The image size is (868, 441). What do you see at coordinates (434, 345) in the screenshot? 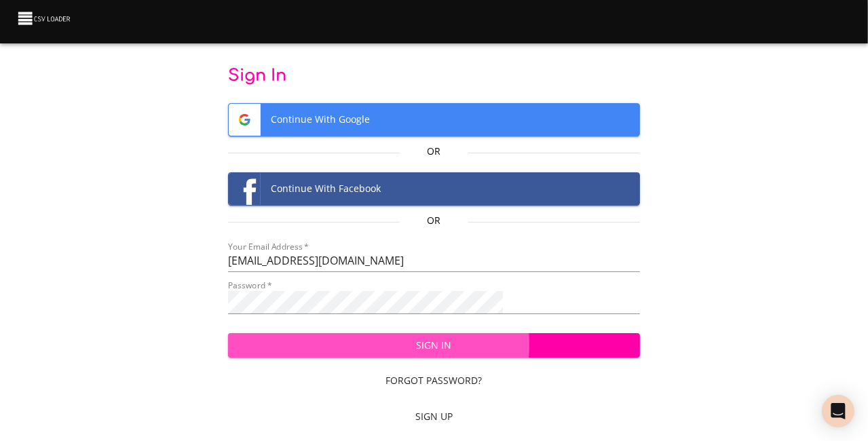
I see `span: Sign In` at bounding box center [434, 345].